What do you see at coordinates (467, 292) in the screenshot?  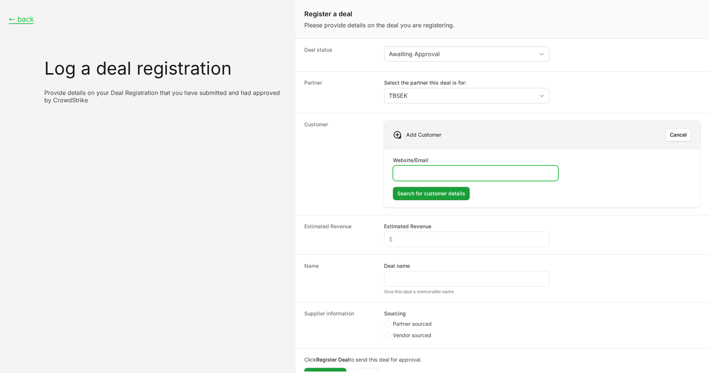 I see `div: Give this deal a memorable name` at bounding box center [467, 292].